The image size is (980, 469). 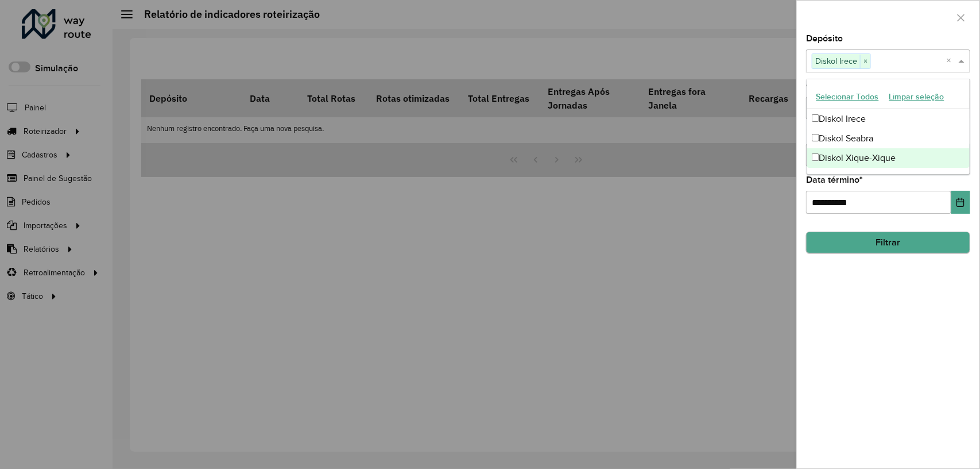 I want to click on div: Diskol Xique-Xique, so click(x=889, y=158).